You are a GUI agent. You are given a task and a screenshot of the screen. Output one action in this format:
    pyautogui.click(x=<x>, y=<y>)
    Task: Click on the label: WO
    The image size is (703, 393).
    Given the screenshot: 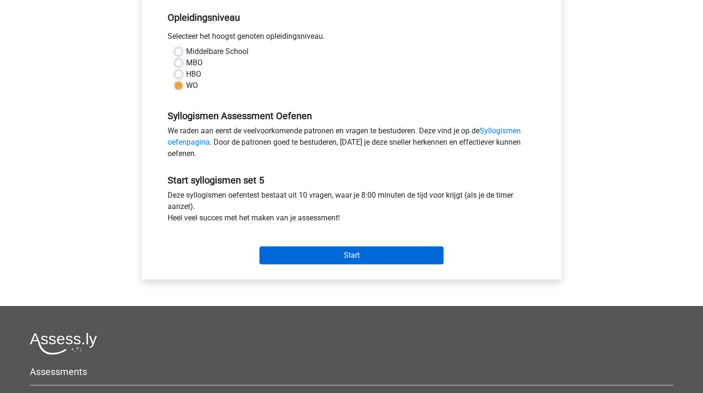 What is the action you would take?
    pyautogui.click(x=192, y=86)
    